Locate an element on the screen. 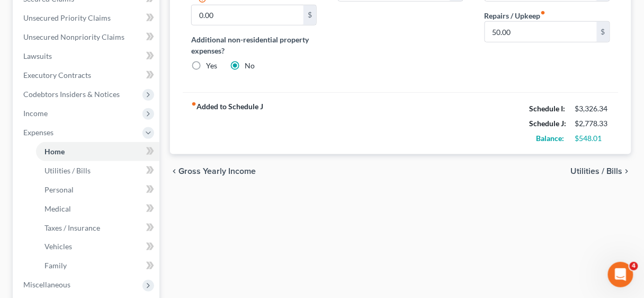 The height and width of the screenshot is (298, 644). i: chevron_left is located at coordinates (175, 171).